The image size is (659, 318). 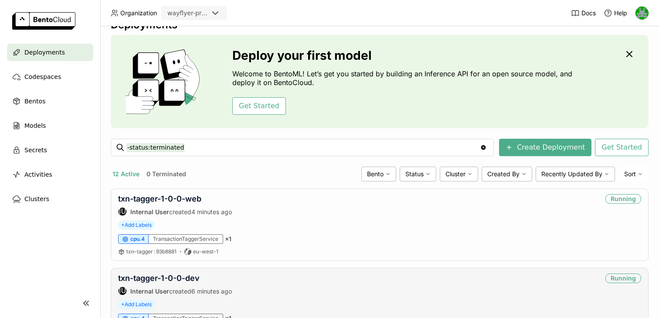 What do you see at coordinates (206, 251) in the screenshot?
I see `span: eu-west-1` at bounding box center [206, 251].